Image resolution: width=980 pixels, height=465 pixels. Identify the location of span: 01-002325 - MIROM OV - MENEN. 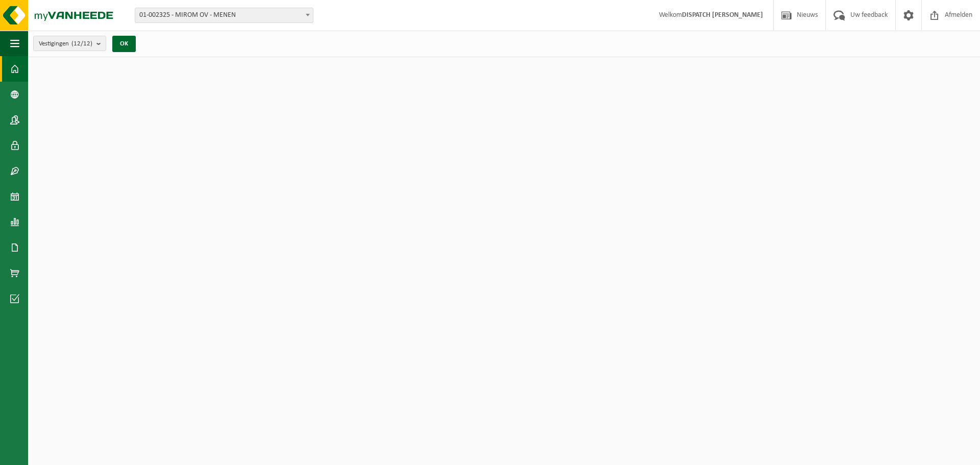
(224, 16).